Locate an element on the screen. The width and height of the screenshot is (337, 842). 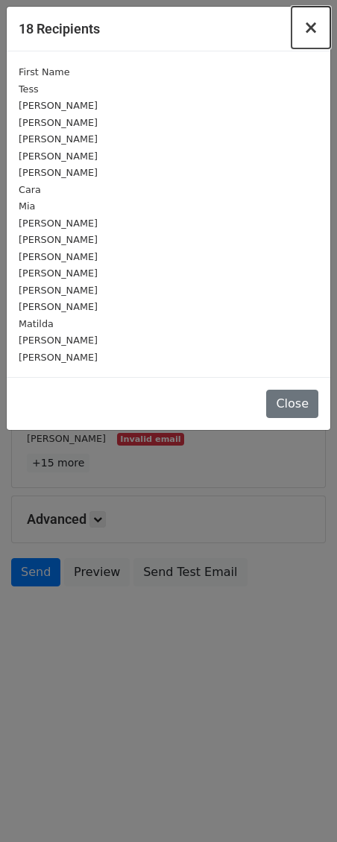
small: Matilda is located at coordinates (36, 323).